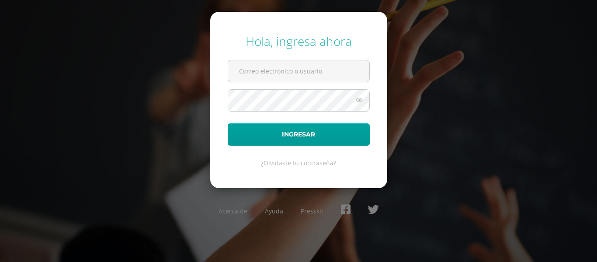  I want to click on input: Correo electrónico o usuario, so click(298, 71).